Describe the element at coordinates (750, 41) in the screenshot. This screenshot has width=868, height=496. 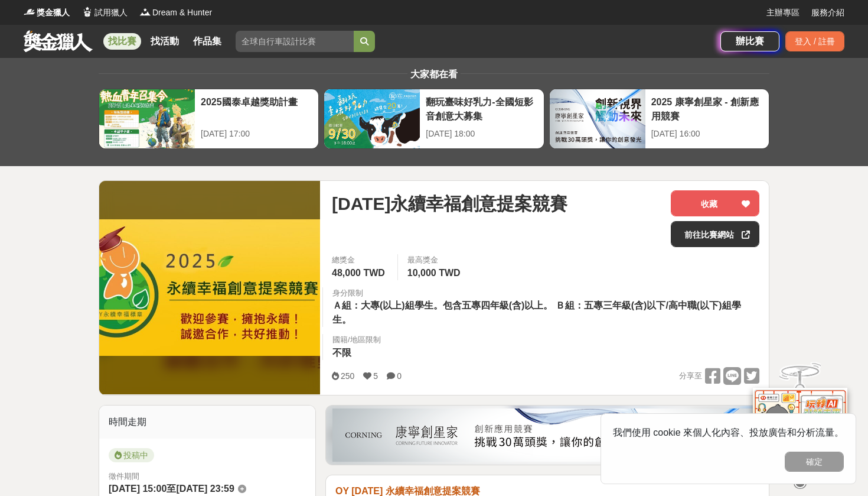
I see `a: 辦比賽` at that location.